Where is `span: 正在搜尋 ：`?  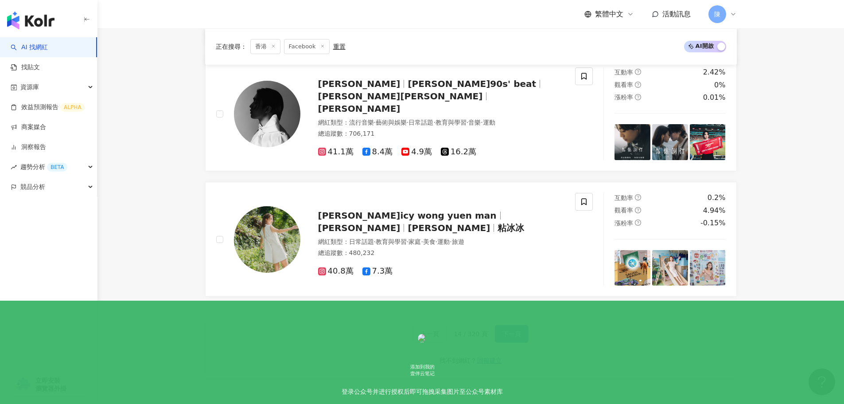 span: 正在搜尋 ： is located at coordinates (231, 47).